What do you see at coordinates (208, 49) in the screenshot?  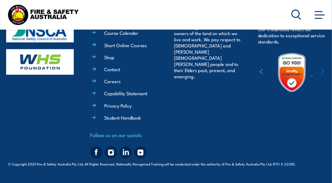 I see `p: Fire & Safety Australia acknowledge the traditional owners of the land on which we live and work....` at bounding box center [208, 49].